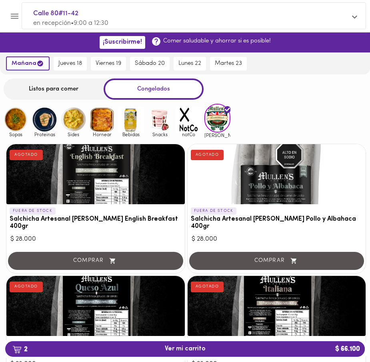 The image size is (370, 362). I want to click on div: Listos para comer, so click(54, 89).